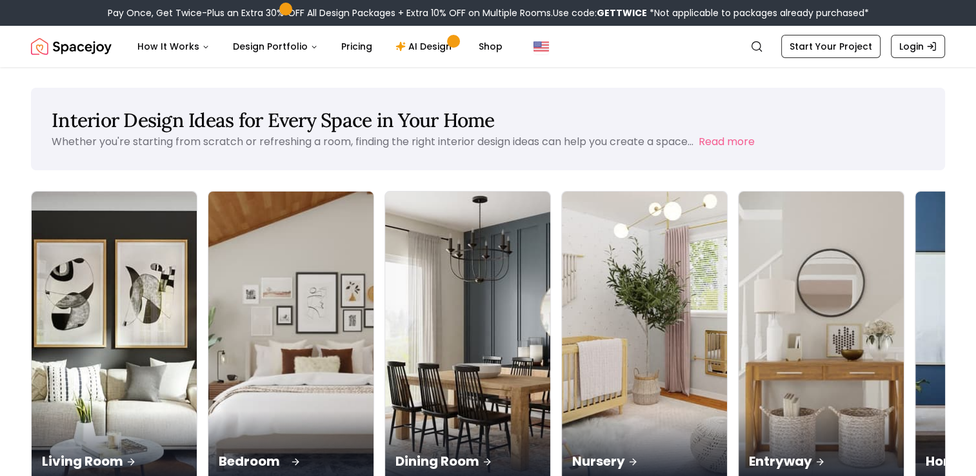 Image resolution: width=976 pixels, height=476 pixels. I want to click on h1: Interior Design Ideas for Every Space in Your Home, so click(488, 120).